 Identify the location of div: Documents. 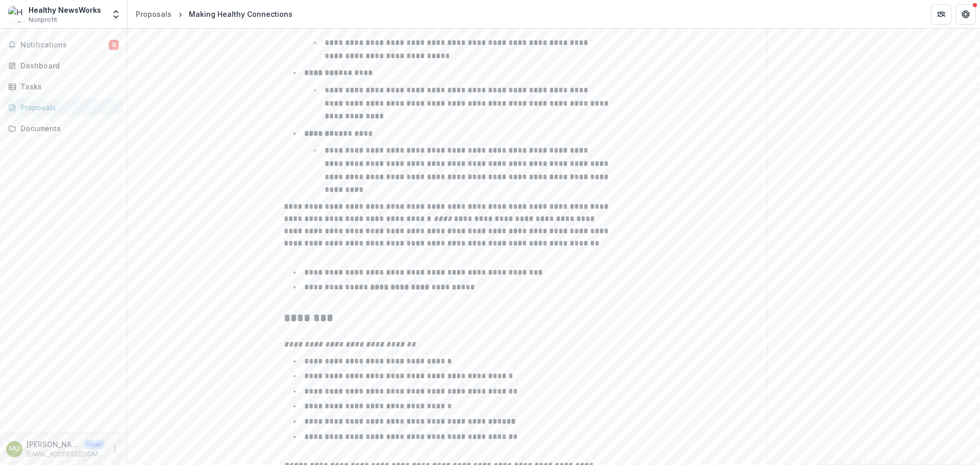
(67, 128).